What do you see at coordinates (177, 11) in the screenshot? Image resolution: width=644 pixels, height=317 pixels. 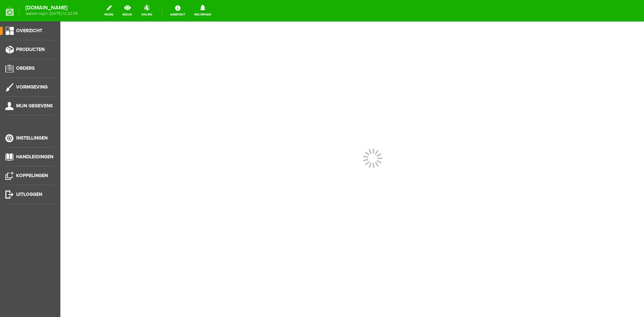 I see `a: Assistent` at bounding box center [177, 11].